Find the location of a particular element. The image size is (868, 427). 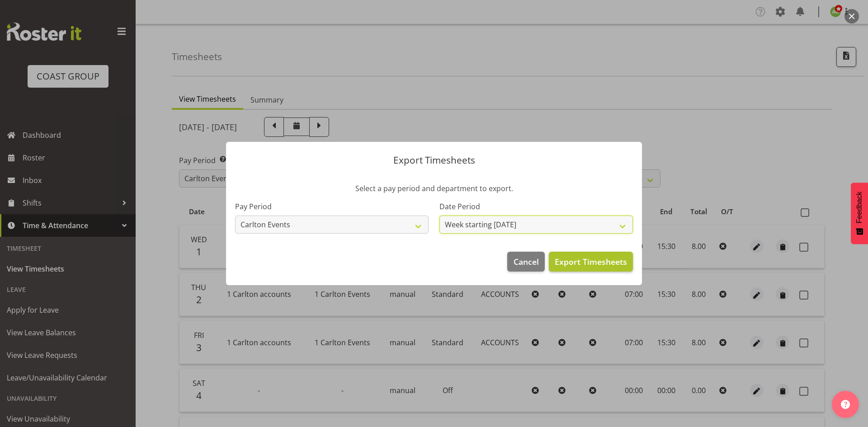

button: Feedback - Show survey is located at coordinates (860, 213).